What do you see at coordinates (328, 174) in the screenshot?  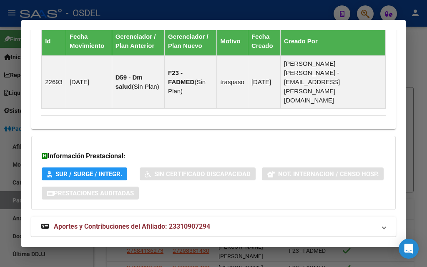 I see `span: Not. Internacion / Censo Hosp.` at bounding box center [328, 174].